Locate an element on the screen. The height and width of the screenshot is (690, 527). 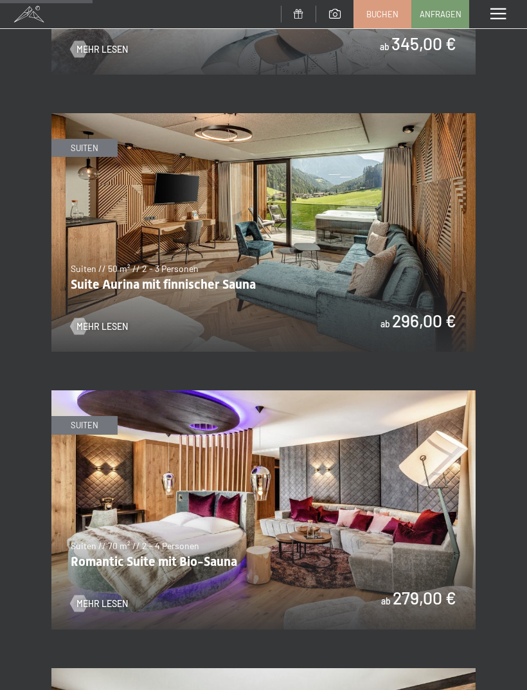
a: Romantic Suite mit Bio-Sauna is located at coordinates (264, 395).